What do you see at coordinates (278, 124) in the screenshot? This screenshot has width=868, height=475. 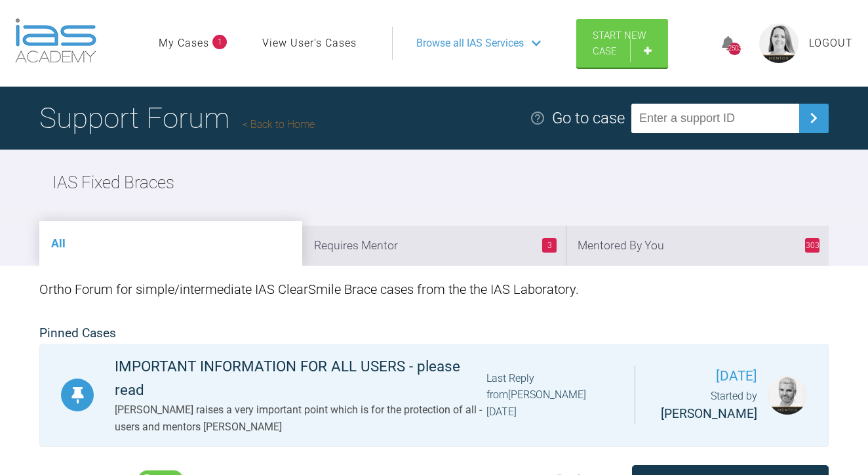 I see `a: Back to Home` at bounding box center [278, 124].